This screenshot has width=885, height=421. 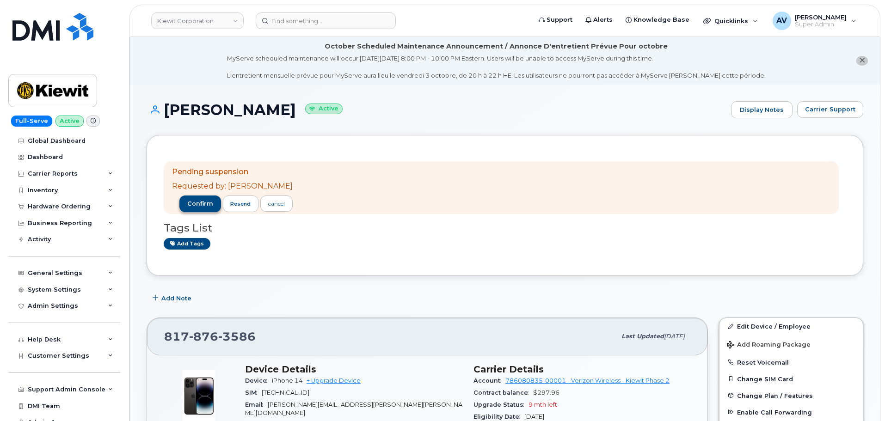 I want to click on span: Eligibility Date, so click(x=499, y=416).